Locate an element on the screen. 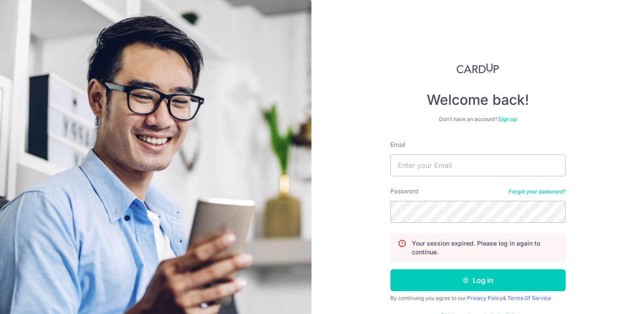 The height and width of the screenshot is (314, 644). button: Log in is located at coordinates (478, 280).